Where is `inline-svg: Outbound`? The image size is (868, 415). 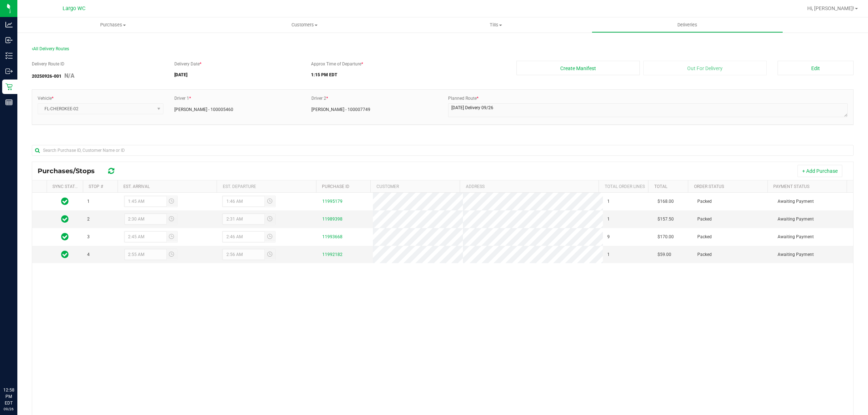
inline-svg: Outbound is located at coordinates (9, 71).